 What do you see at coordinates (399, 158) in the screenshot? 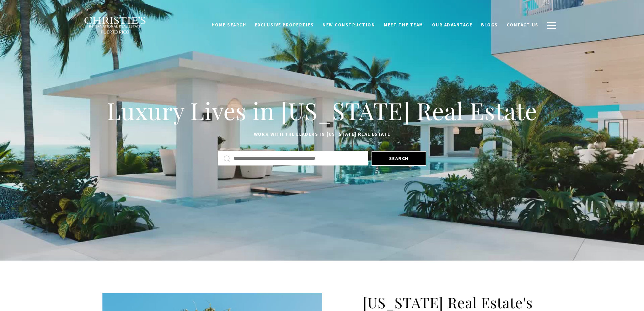
I see `button: Search` at bounding box center [399, 158].